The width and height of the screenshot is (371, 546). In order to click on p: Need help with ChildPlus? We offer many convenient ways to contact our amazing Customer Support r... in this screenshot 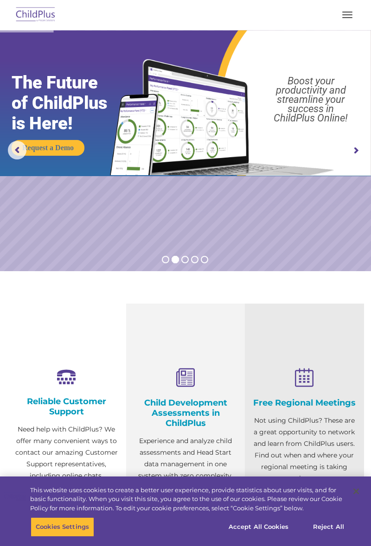, I will do `click(66, 464)`.